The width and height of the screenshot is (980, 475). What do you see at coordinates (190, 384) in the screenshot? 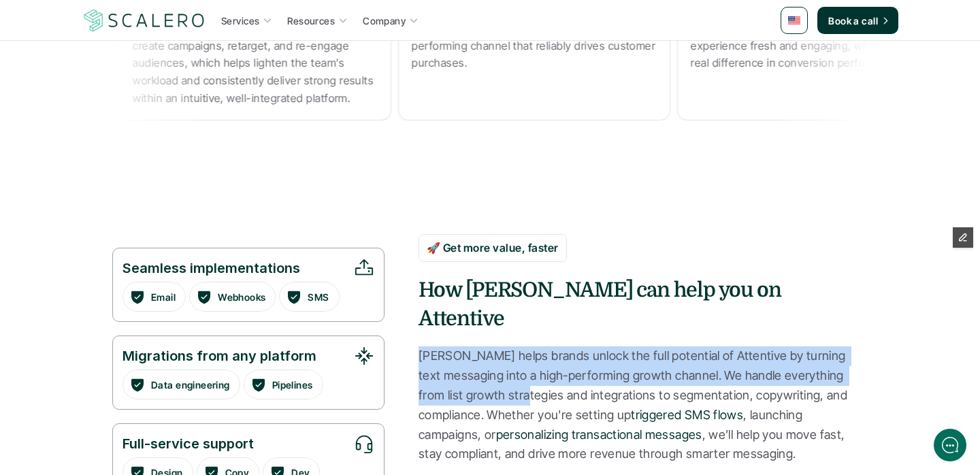
I see `p: Data engineering` at bounding box center [190, 384].